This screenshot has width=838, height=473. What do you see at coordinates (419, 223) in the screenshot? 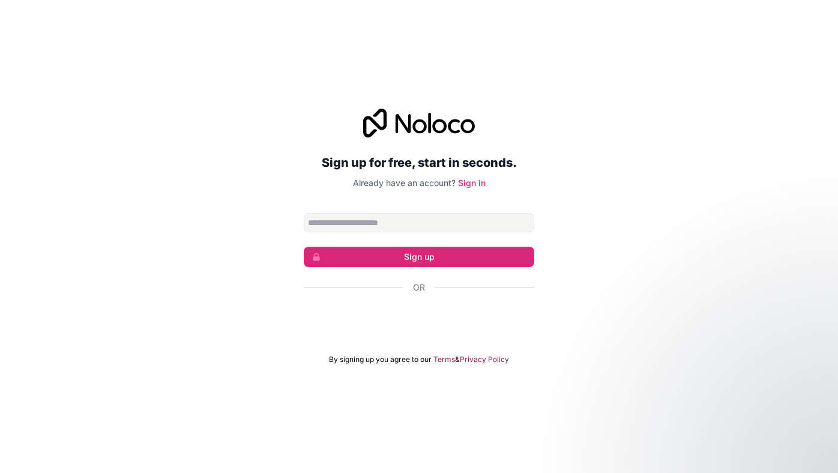
I see `input: Email address` at bounding box center [419, 223].